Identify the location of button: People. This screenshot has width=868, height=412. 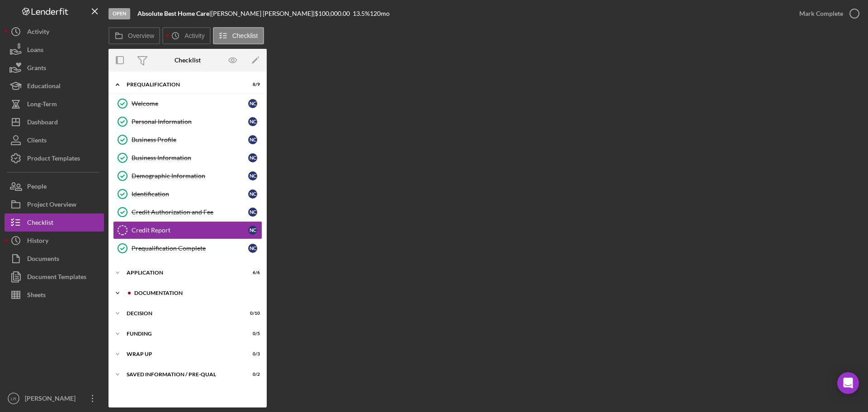
(54, 186).